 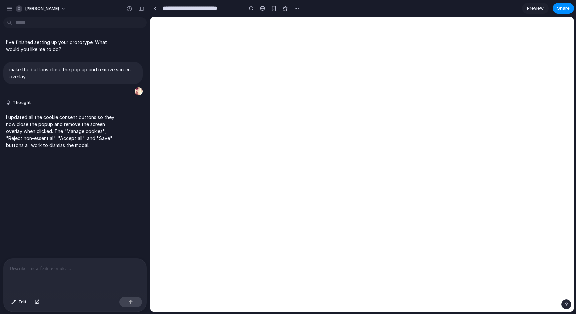 I want to click on button: Edit, so click(x=19, y=302).